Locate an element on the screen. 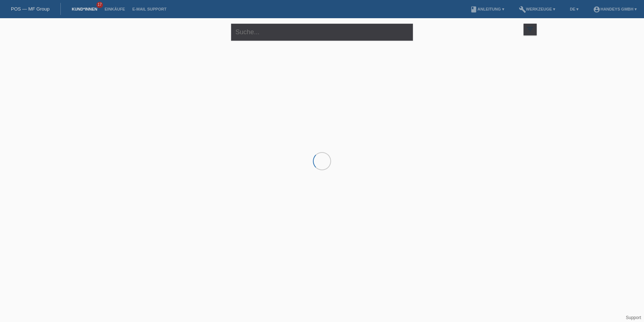 The image size is (644, 322). a: buildWerkzeuge ▾ is located at coordinates (537, 9).